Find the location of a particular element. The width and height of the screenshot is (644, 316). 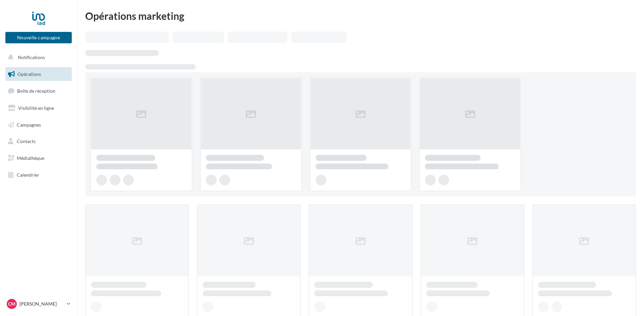

a: Campagnes is located at coordinates (39, 125).